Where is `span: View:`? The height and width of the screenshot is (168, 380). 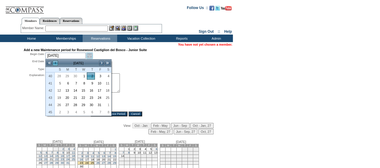 span: View: is located at coordinates (127, 126).